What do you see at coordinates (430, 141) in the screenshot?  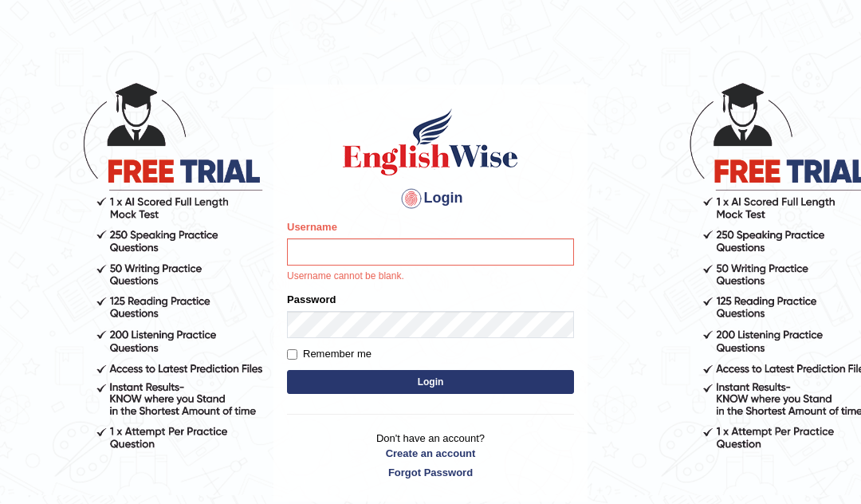 I see `img: Logo of English Wise sign in for intelligent practice with AI` at bounding box center [430, 141].